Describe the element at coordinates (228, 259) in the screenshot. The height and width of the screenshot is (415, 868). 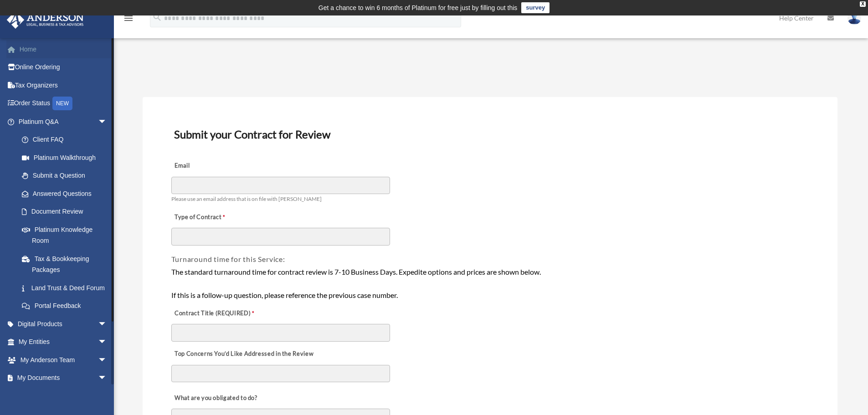
I see `span: Turnaround time for this Service:` at that location.